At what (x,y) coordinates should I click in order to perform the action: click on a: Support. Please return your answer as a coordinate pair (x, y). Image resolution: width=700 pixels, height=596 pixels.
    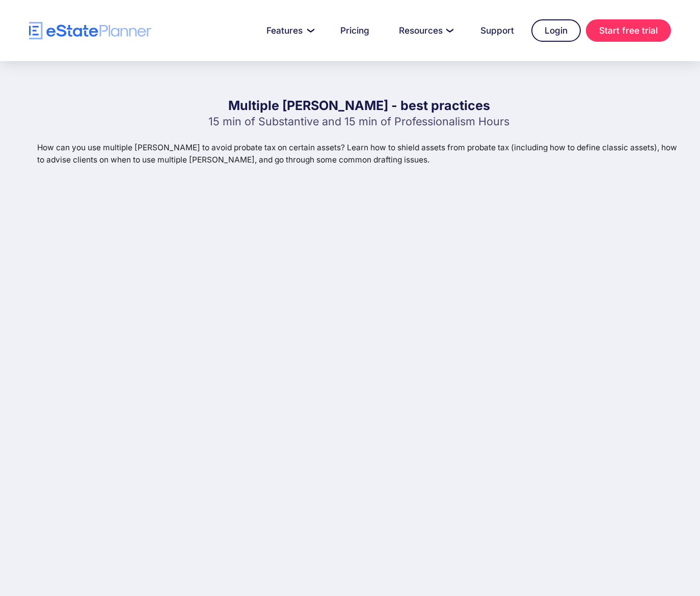
    Looking at the image, I should click on (498, 31).